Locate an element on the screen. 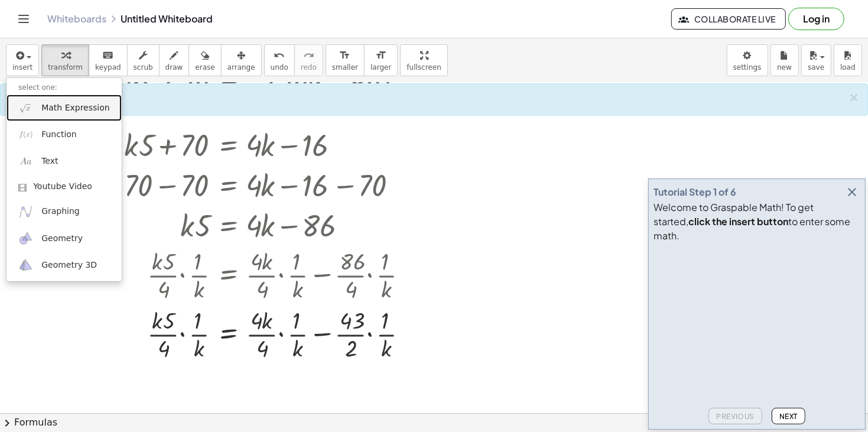  span: settings is located at coordinates (748, 67).